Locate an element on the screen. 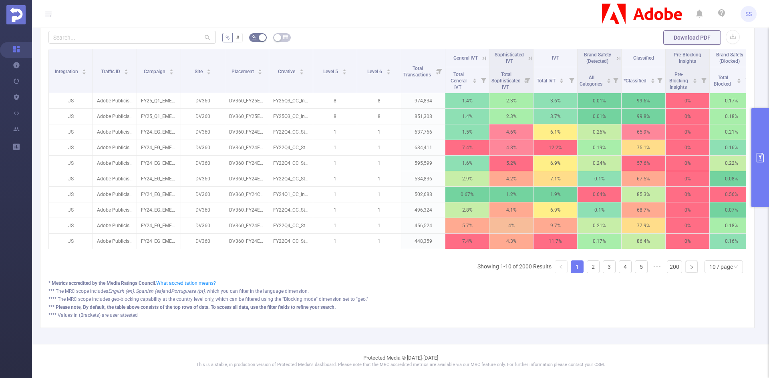 The height and width of the screenshot is (378, 769). p: 634,411 is located at coordinates (423, 148).